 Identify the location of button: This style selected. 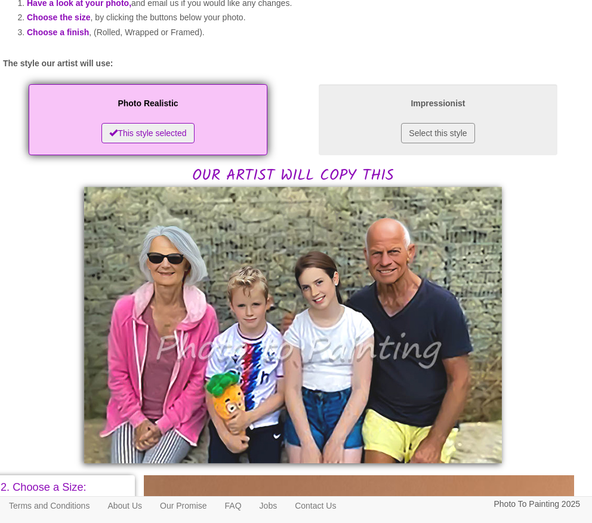
(147, 133).